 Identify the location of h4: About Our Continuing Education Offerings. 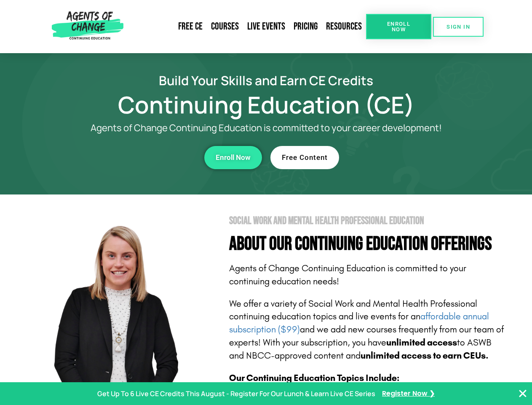
(368, 244).